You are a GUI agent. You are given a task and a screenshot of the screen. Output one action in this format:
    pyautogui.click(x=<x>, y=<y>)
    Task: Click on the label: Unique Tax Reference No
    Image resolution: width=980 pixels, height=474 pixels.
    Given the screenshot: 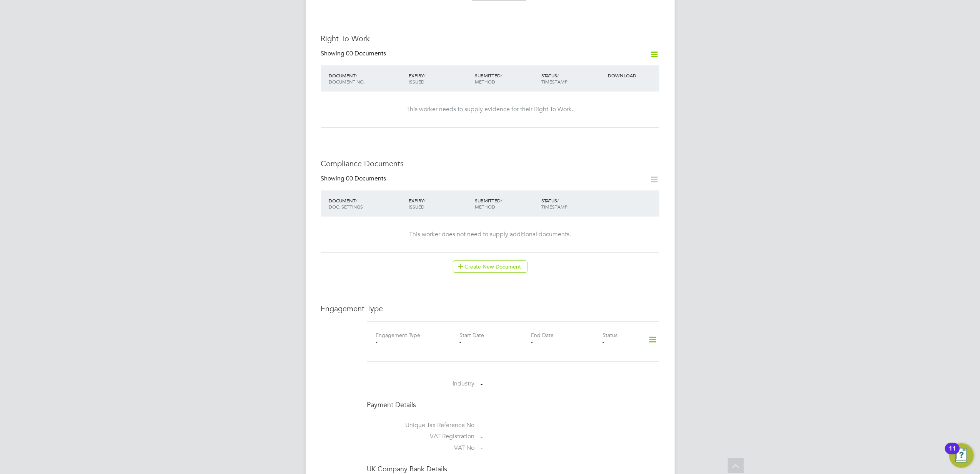 What is the action you would take?
    pyautogui.click(x=421, y=426)
    